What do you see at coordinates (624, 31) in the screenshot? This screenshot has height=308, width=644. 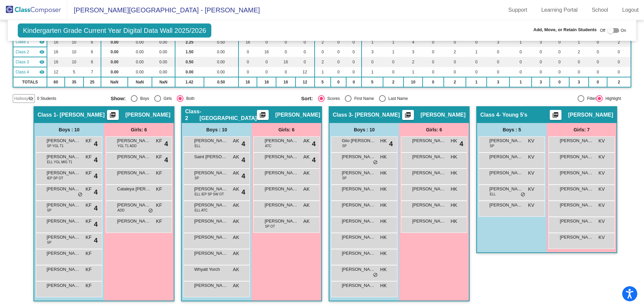 I see `span: On` at bounding box center [624, 31].